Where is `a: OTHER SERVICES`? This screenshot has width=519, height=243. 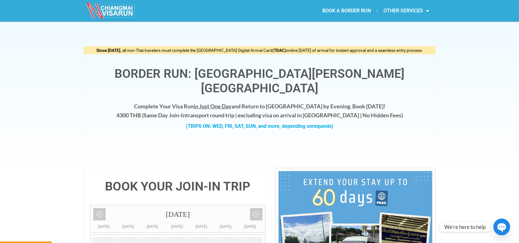
a: OTHER SERVICES is located at coordinates (406, 11).